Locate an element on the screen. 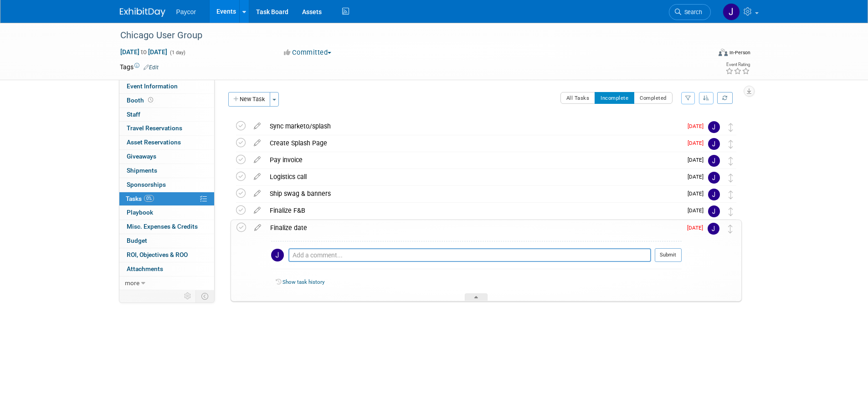  img: Format-Inperson.png is located at coordinates (723, 52).